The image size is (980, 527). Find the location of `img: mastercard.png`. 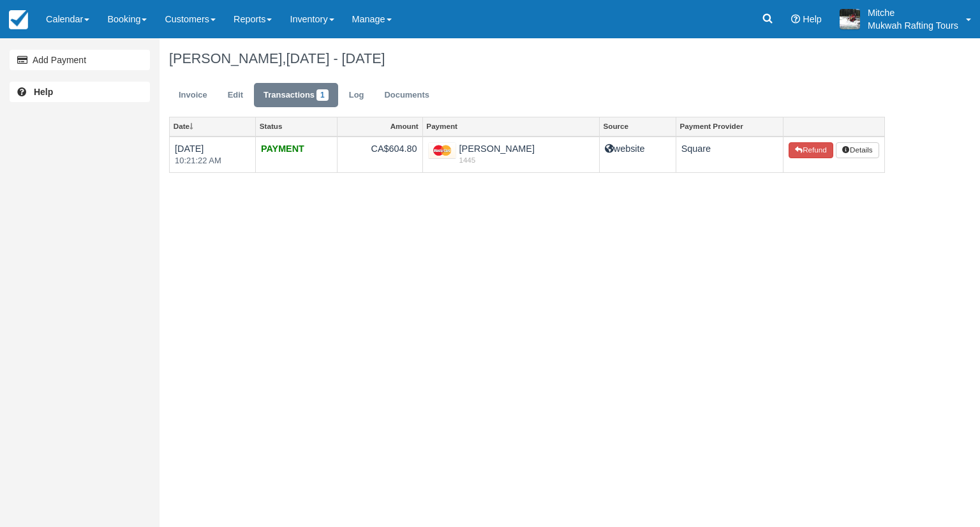

img: mastercard.png is located at coordinates (442, 151).